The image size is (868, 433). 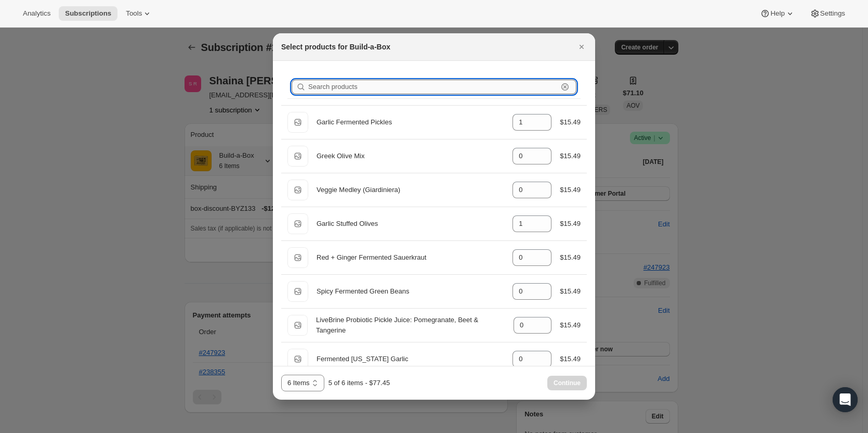 What do you see at coordinates (411, 291) in the screenshot?
I see `div: Spicy Fermented Green Beans` at bounding box center [411, 291].